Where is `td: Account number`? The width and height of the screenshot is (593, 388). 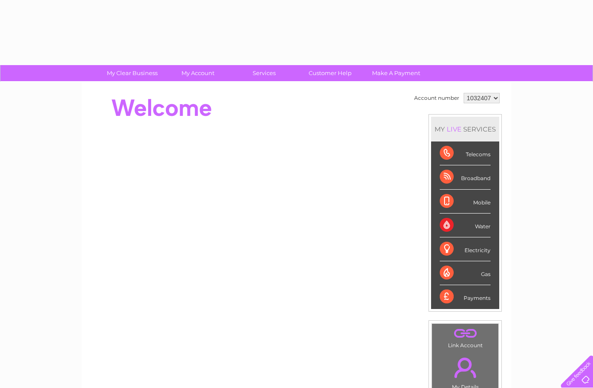 td: Account number is located at coordinates (437, 98).